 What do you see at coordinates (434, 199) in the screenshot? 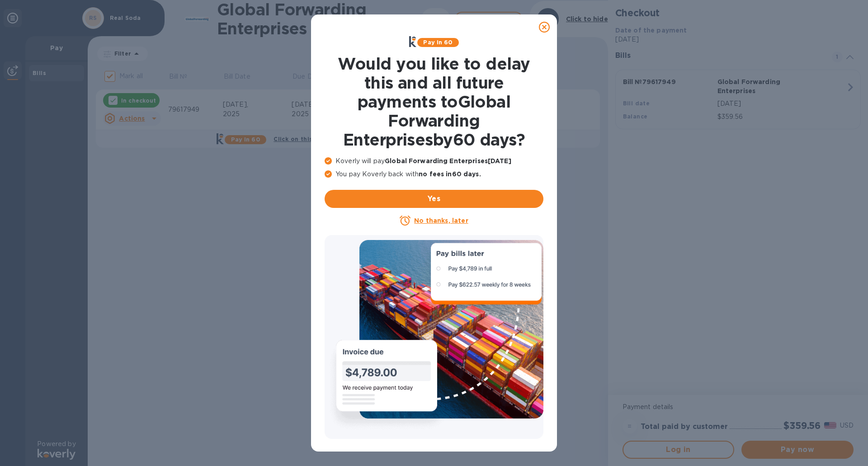
I see `span: Yes` at bounding box center [434, 199].